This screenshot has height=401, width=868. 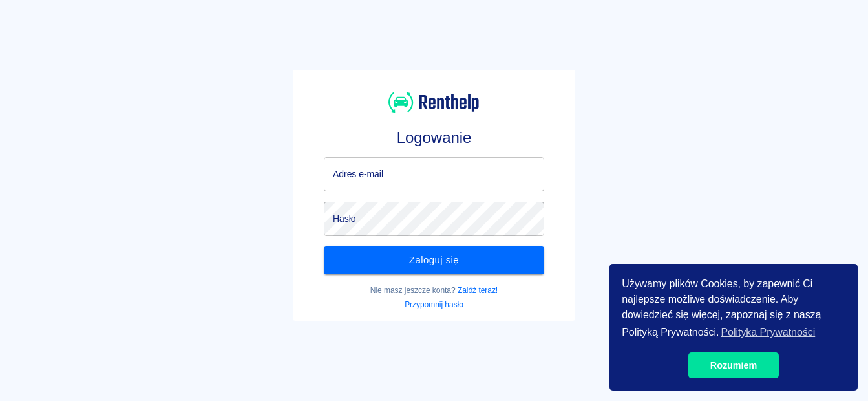 What do you see at coordinates (434, 260) in the screenshot?
I see `button: Zaloguj się` at bounding box center [434, 260].